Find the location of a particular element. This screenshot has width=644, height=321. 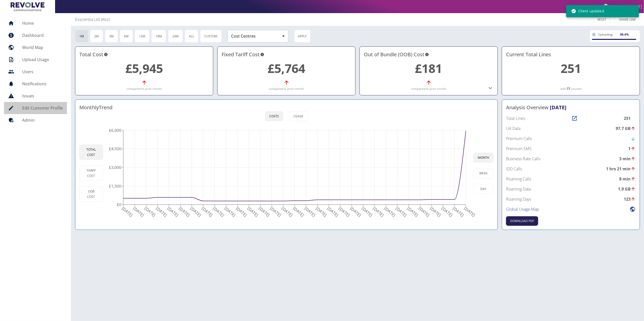

a: Premium SMS1 is located at coordinates (571, 149).